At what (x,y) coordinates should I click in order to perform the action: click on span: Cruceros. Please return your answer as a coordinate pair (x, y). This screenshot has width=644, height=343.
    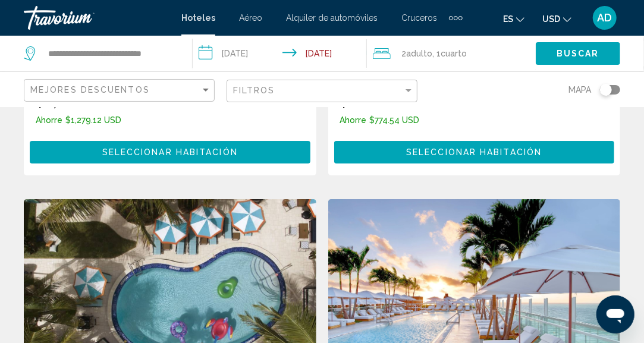
    Looking at the image, I should click on (419, 18).